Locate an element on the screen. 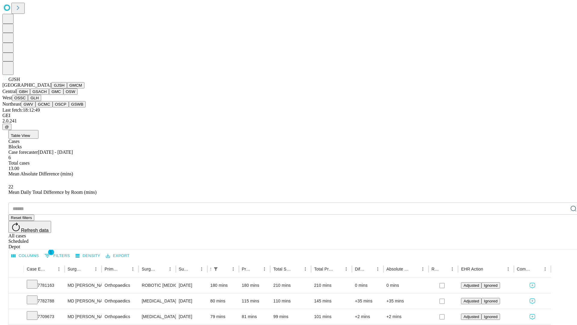 Image resolution: width=577 pixels, height=325 pixels. button: GSWB is located at coordinates (77, 104).